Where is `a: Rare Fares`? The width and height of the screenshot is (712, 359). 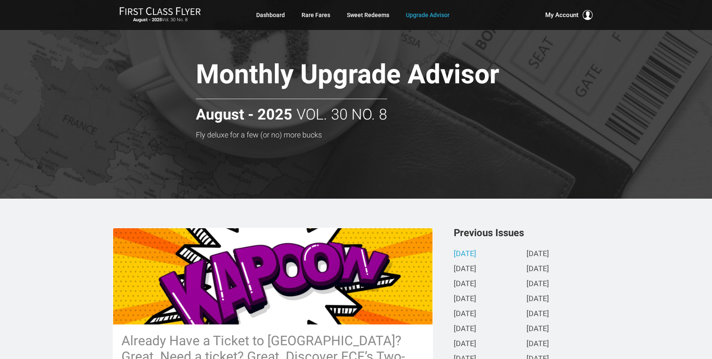
a: Rare Fares is located at coordinates (316, 15).